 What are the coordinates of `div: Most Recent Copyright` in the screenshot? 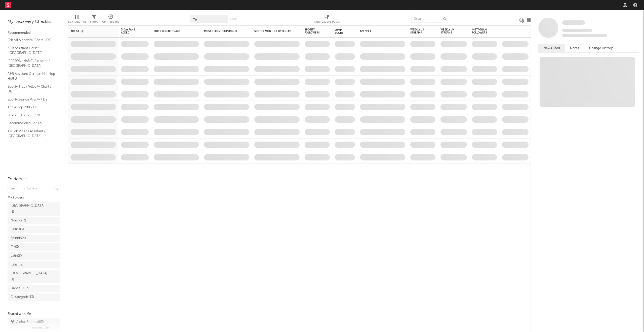 It's located at (223, 31).